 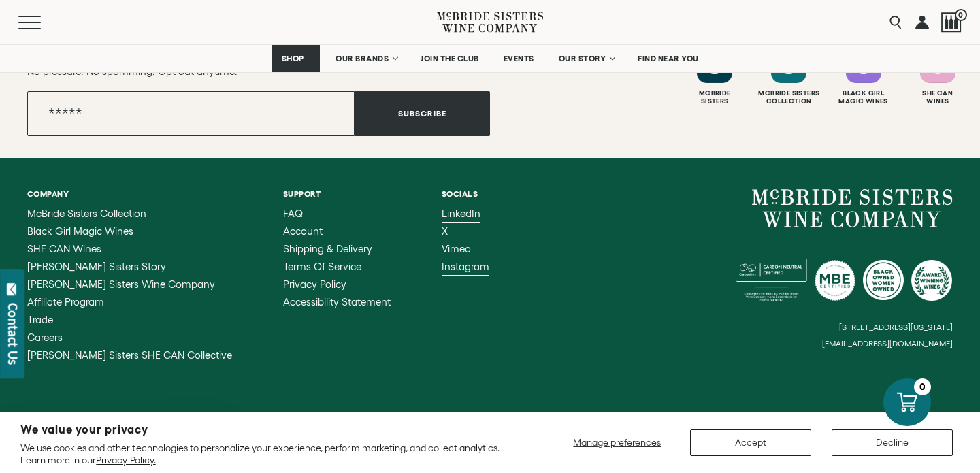 I want to click on p: We use cookies and other technologies to personalize your experience, perform marketing, and coll..., so click(x=269, y=454).